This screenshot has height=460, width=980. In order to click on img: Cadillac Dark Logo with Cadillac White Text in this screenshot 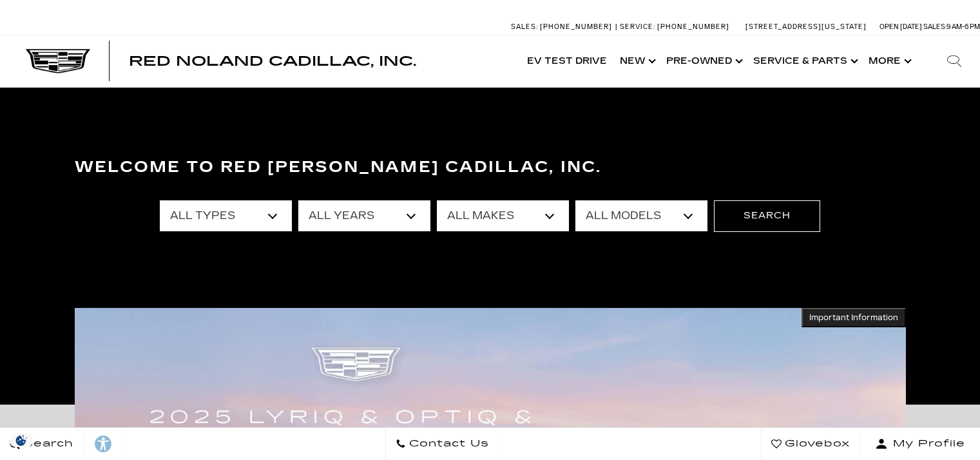, I will do `click(58, 61)`.